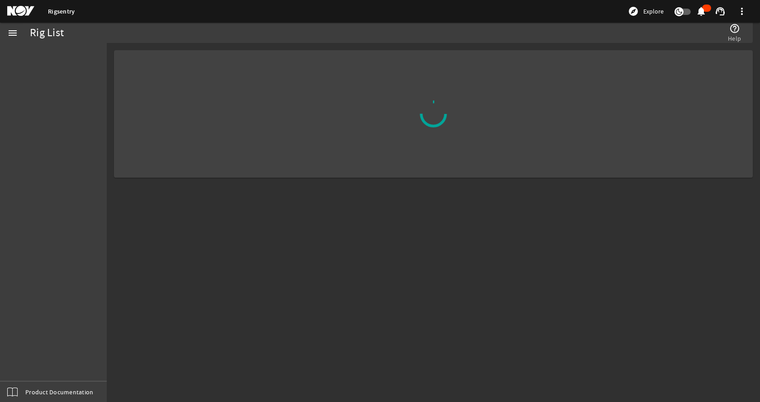  Describe the element at coordinates (735, 38) in the screenshot. I see `span: Help` at that location.